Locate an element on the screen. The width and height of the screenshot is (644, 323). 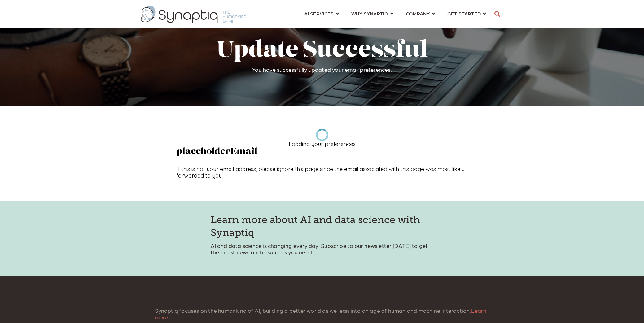
span: GET STARTED is located at coordinates (464, 13).